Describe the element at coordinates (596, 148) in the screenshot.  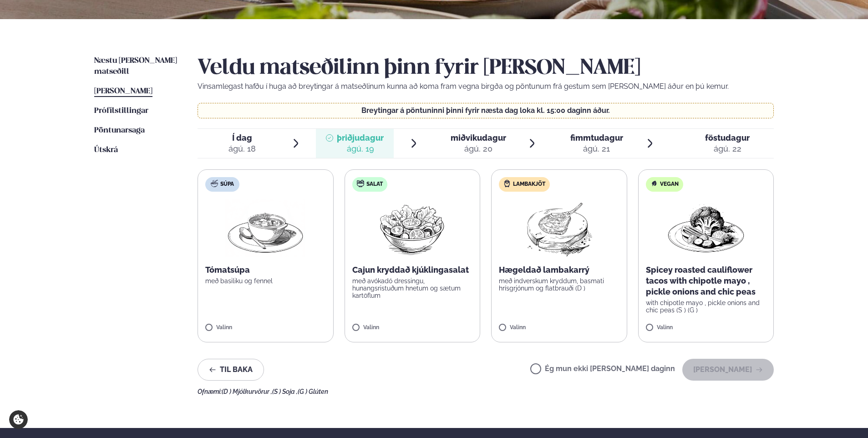
I see `div: ágú. 21` at that location.